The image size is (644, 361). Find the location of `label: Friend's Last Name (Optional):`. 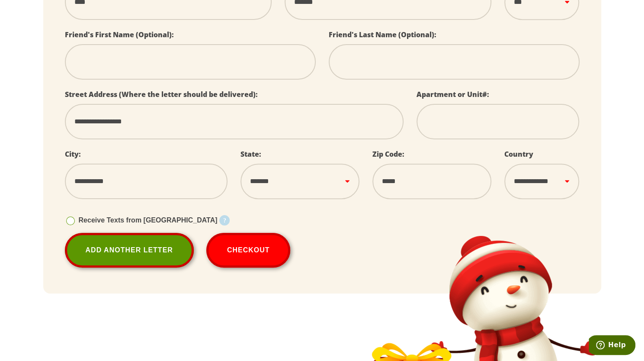

label: Friend's Last Name (Optional): is located at coordinates (382, 35).